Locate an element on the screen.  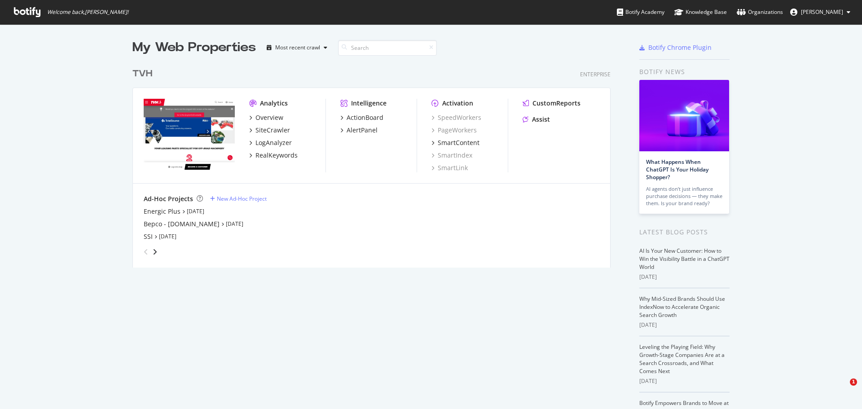
span: Steven De Moor is located at coordinates (822, 12).